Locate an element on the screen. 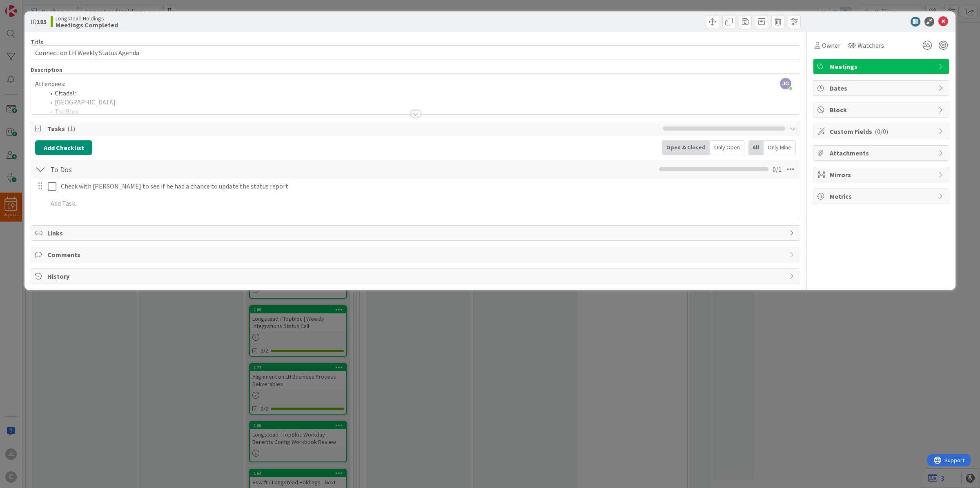  span: Longstead Holdings is located at coordinates (87, 18).